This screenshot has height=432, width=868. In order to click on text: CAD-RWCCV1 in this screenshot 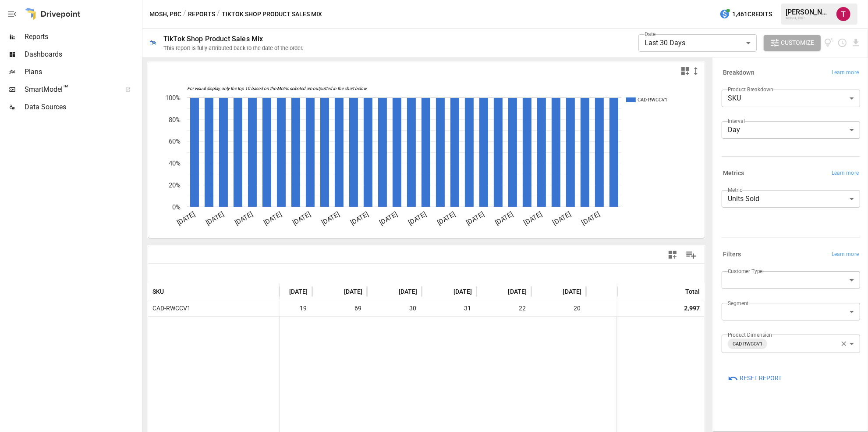, I will do `click(653, 100)`.